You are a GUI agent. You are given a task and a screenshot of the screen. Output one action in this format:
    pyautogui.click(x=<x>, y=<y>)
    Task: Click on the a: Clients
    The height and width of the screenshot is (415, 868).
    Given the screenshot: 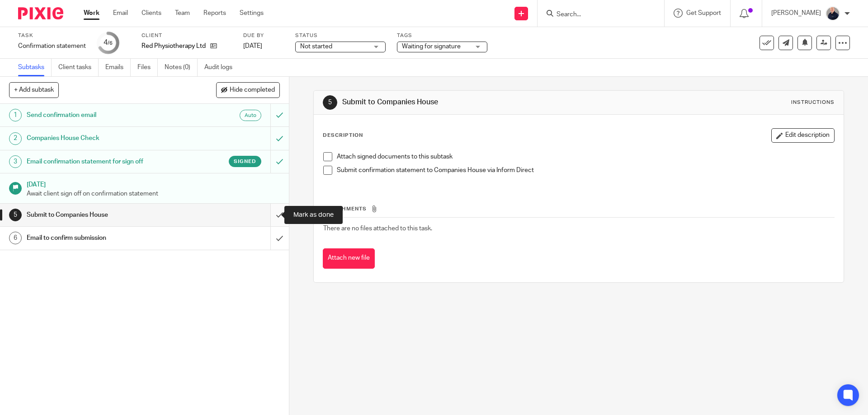 What is the action you would take?
    pyautogui.click(x=151, y=13)
    